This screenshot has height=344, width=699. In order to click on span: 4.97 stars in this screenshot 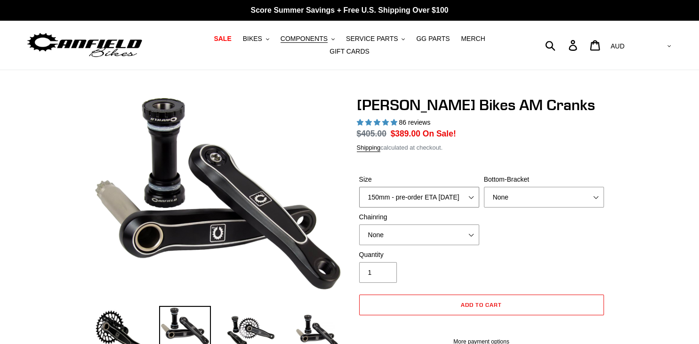, I will do `click(378, 122)`.